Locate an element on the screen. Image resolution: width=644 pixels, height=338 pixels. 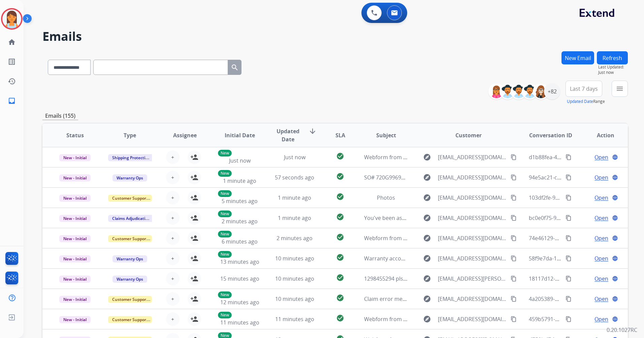
span: Claims Adjudication is located at coordinates (131, 218).